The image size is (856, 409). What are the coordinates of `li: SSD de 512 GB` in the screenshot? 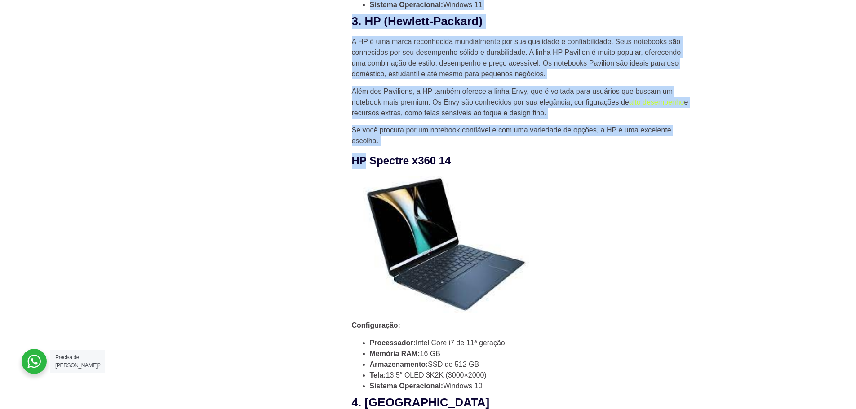 It's located at (531, 365).